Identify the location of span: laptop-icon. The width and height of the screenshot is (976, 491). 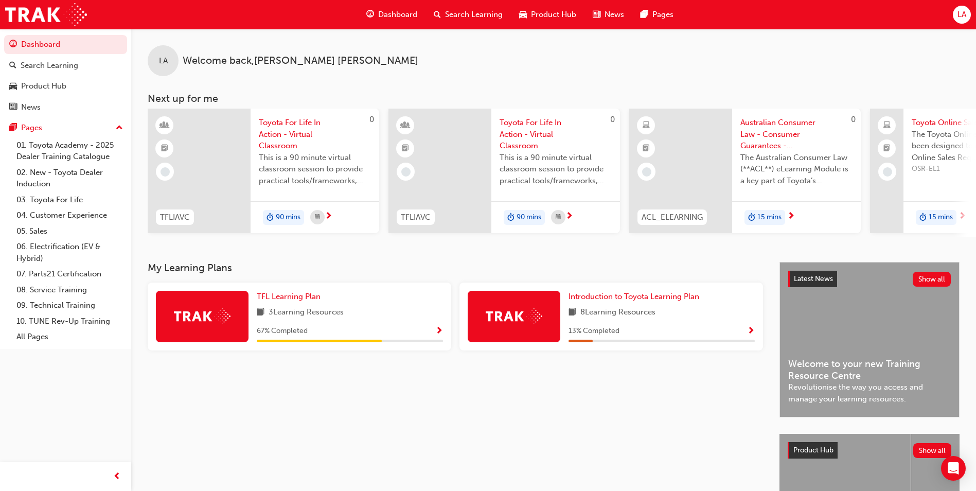
(887, 126).